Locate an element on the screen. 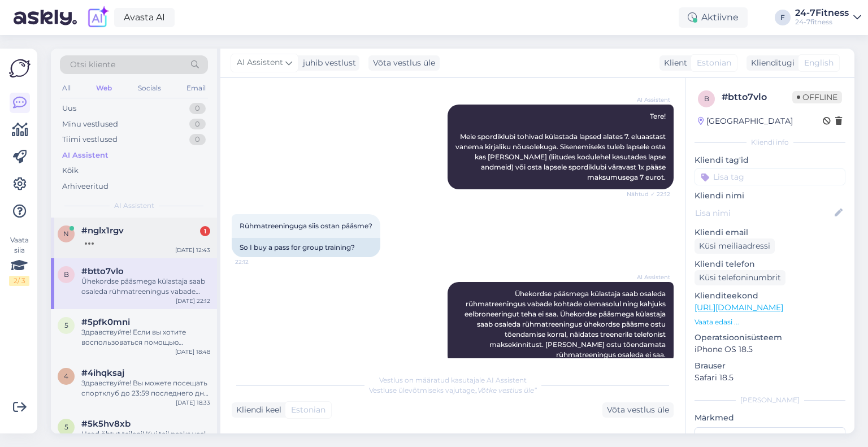 Image resolution: width=868 pixels, height=447 pixels. div: # btto7vlo is located at coordinates (757, 97).